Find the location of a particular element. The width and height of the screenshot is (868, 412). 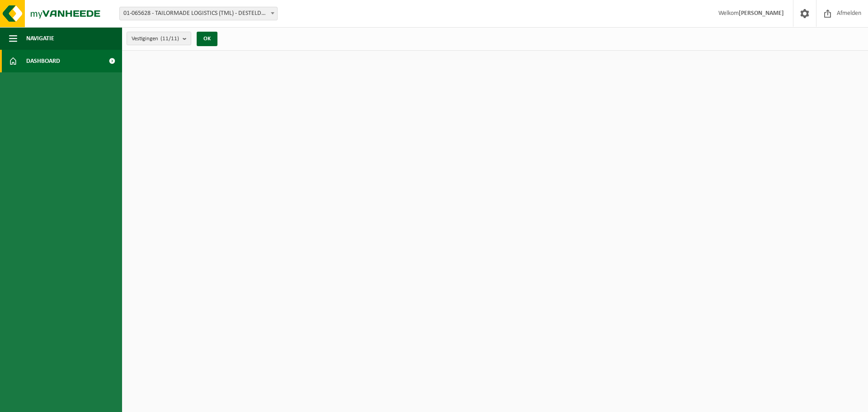

button: Vestigingen(11/11) is located at coordinates (159, 39).